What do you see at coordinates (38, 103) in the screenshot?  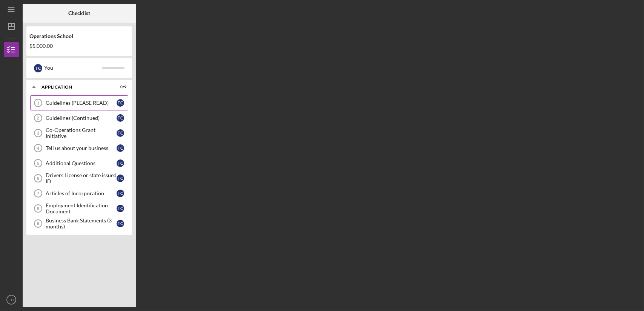 I see `tspan: 1` at bounding box center [38, 103].